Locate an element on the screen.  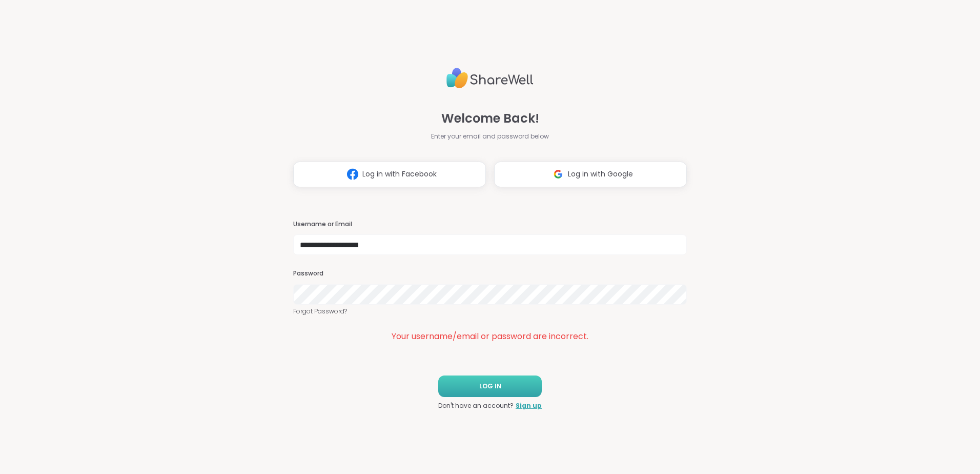
span: Enter your email and password below is located at coordinates (490, 137).